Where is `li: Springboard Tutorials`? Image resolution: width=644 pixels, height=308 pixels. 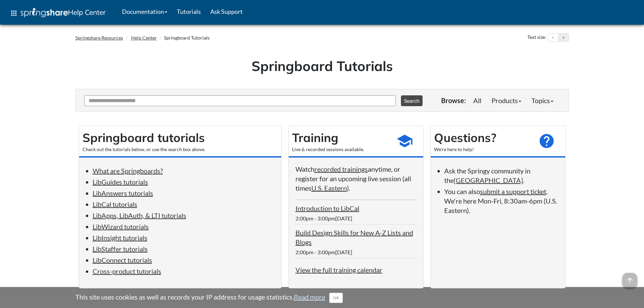 li: Springboard Tutorials is located at coordinates (184, 38).